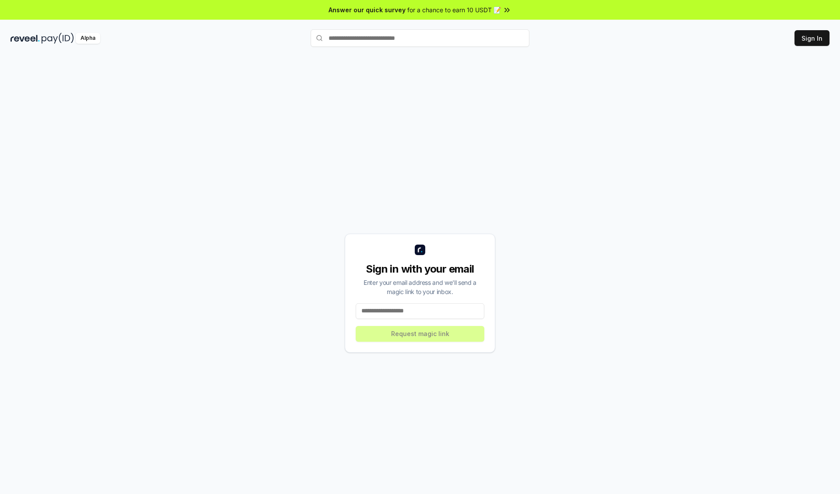 The width and height of the screenshot is (840, 494). Describe the element at coordinates (25, 38) in the screenshot. I see `img: reveel_dark` at that location.